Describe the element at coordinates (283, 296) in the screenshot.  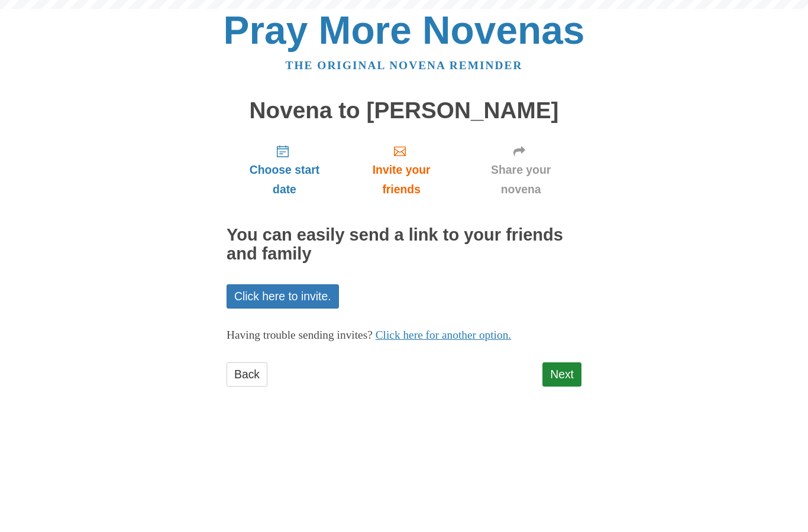
I see `a: Click here to invite.` at that location.